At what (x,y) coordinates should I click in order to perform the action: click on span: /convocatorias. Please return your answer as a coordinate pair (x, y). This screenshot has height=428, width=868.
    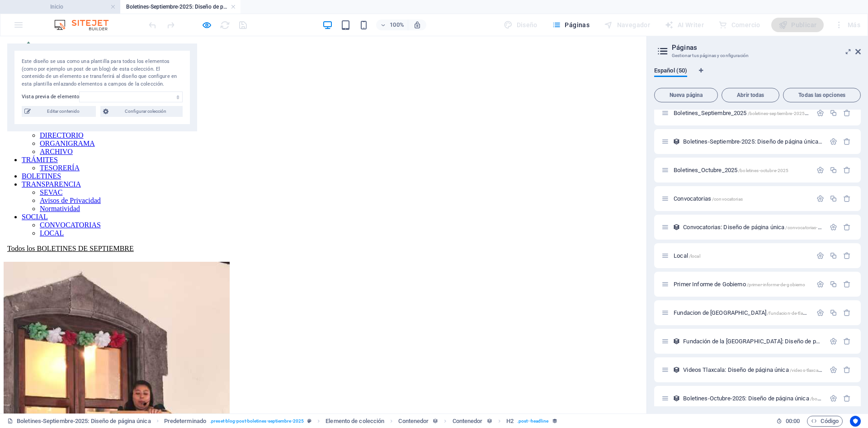
    Looking at the image, I should click on (728, 198).